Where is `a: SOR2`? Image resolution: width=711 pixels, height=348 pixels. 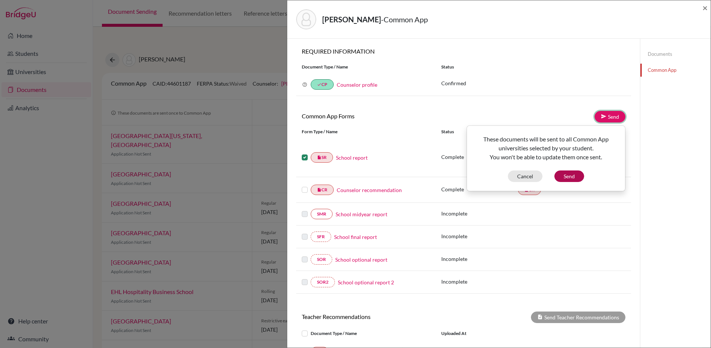 a: SOR2 is located at coordinates (322, 282).